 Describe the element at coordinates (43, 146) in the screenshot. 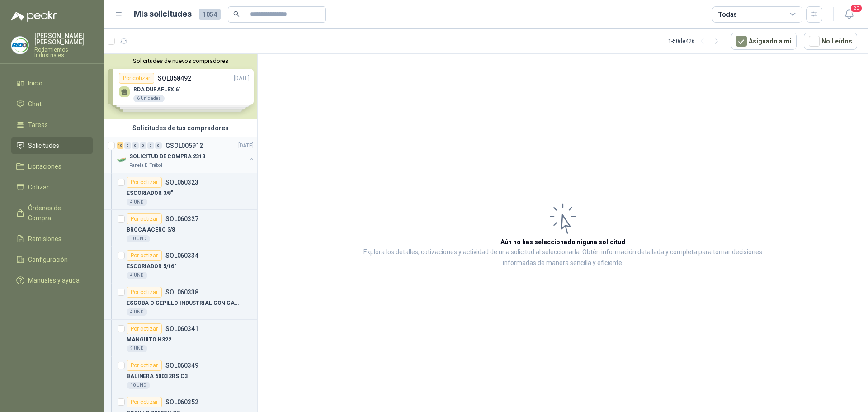

I see `span: Solicitudes` at that location.